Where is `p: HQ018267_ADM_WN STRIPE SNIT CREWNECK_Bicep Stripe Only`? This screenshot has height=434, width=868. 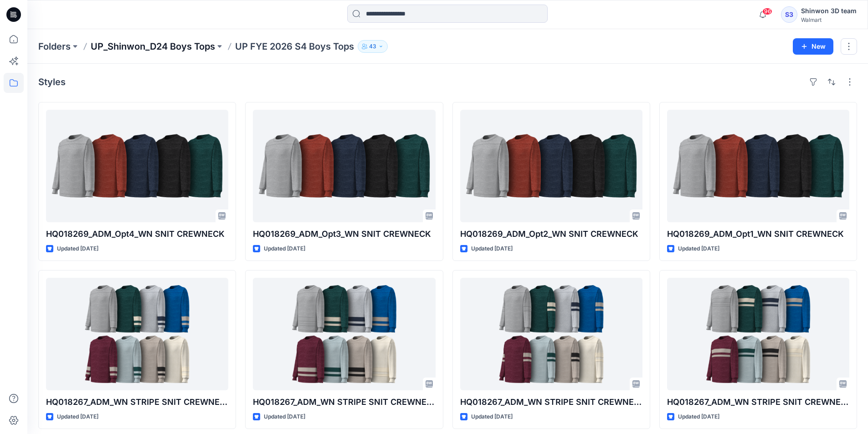 p: HQ018267_ADM_WN STRIPE SNIT CREWNECK_Bicep Stripe Only is located at coordinates (551, 402).